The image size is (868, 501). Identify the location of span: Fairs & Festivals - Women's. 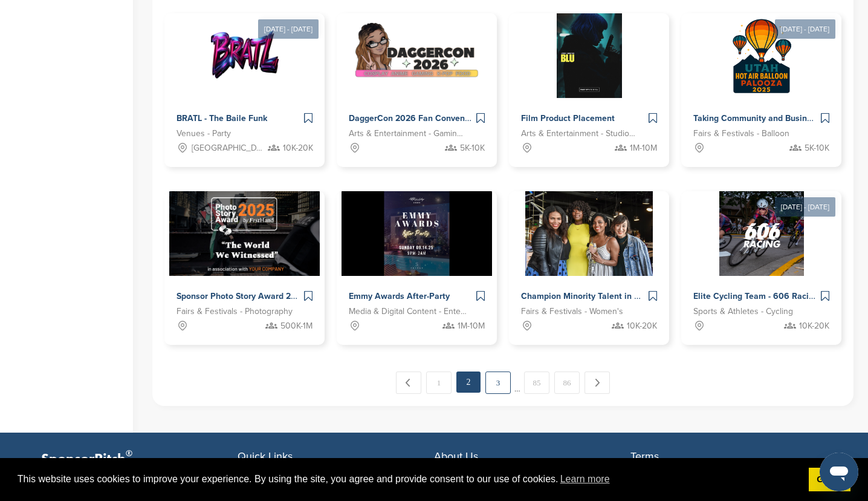
(572, 312).